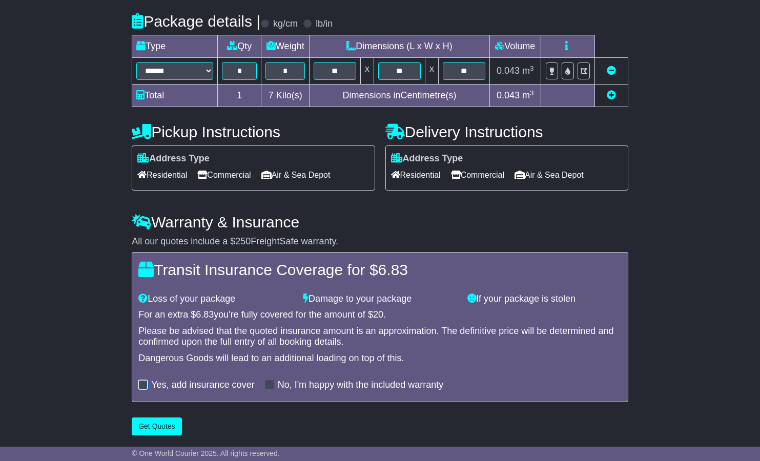  I want to click on div: If your package is stolen, so click(544, 299).